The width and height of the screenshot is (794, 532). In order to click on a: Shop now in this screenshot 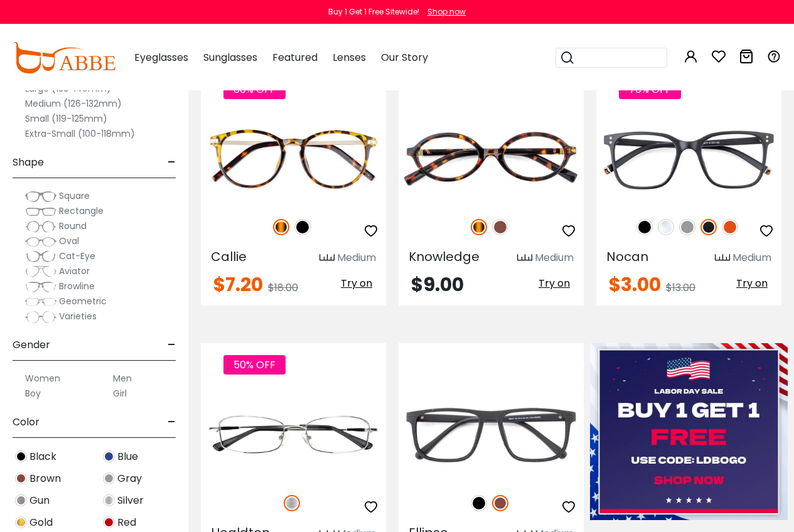, I will do `click(443, 11)`.